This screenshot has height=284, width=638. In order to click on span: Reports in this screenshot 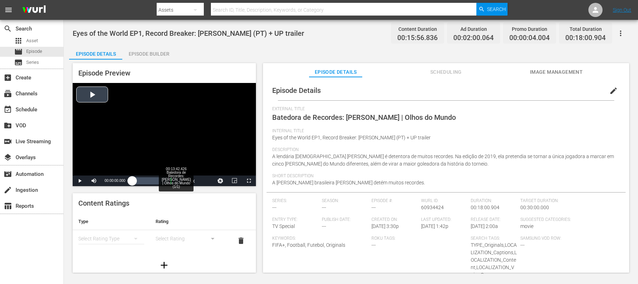, I will do `click(8, 206)`.